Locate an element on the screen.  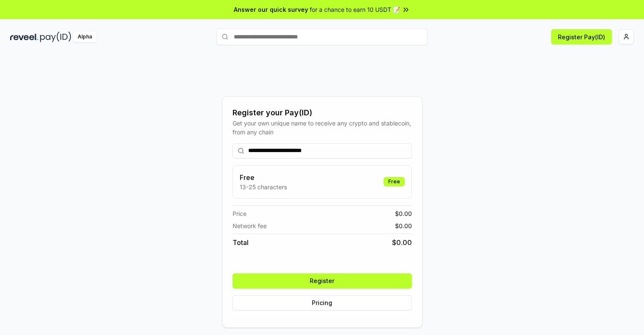
span: Answer our quick survey is located at coordinates (271, 10).